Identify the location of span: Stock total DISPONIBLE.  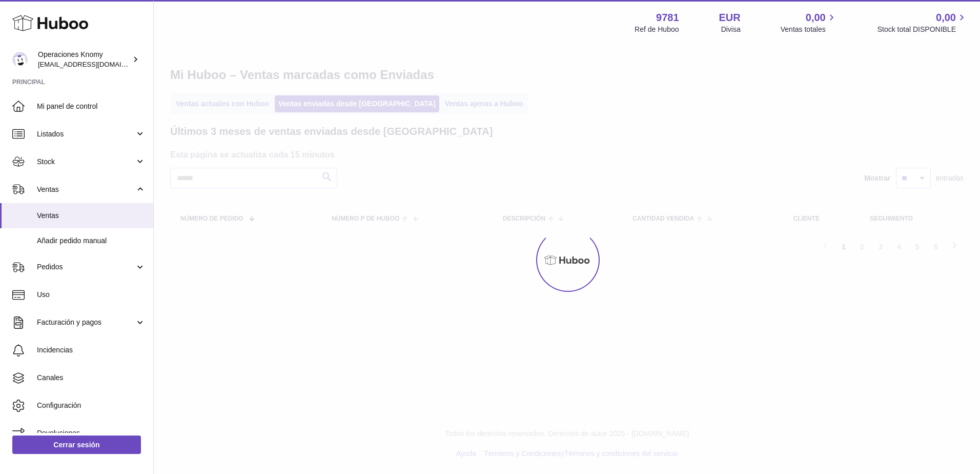
(923, 29).